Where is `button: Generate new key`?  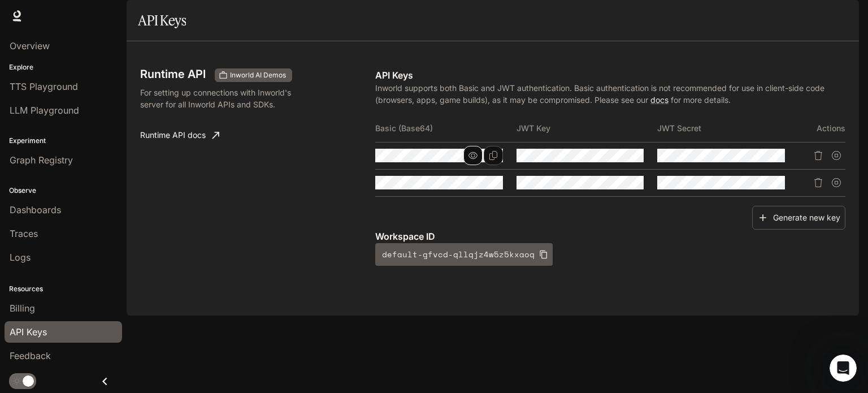
button: Generate new key is located at coordinates (798, 217).